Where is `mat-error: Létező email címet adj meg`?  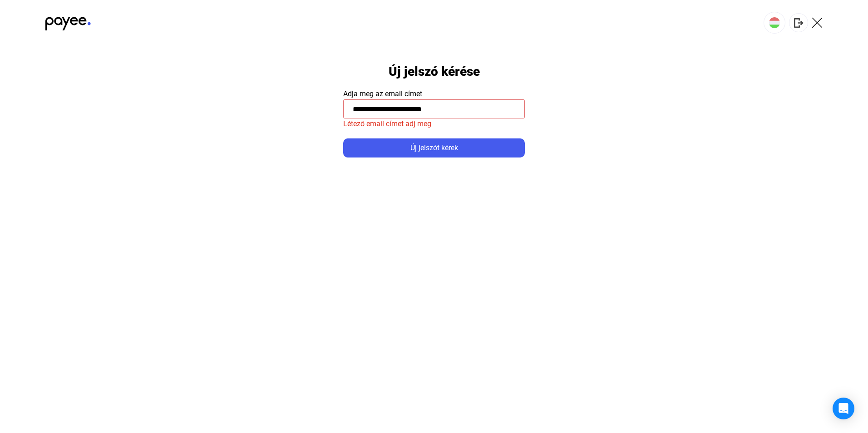 mat-error: Létező email címet adj meg is located at coordinates (434, 124).